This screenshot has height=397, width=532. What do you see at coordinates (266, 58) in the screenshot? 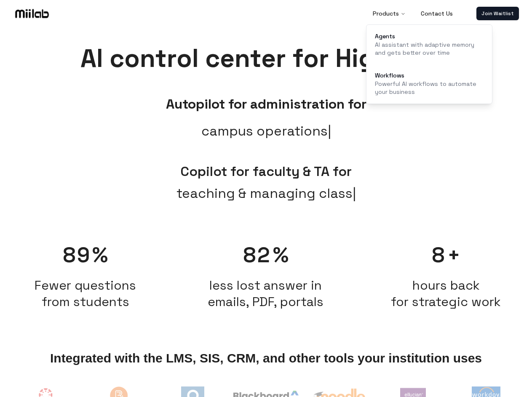
I see `span: AI control center for Higher Ed` at bounding box center [266, 58].